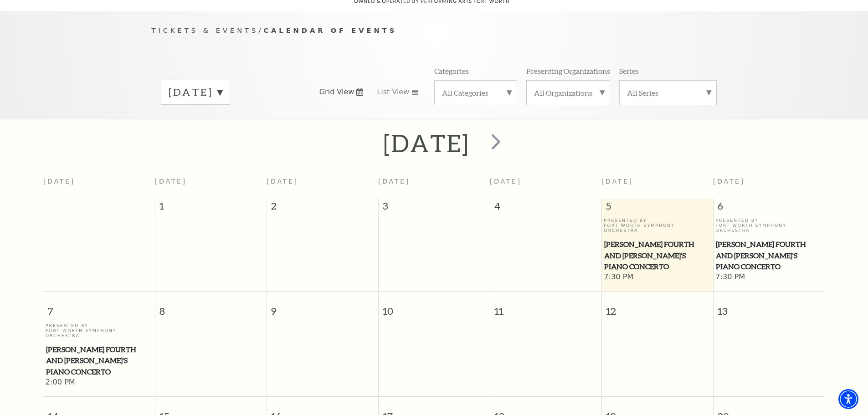 The image size is (868, 415). What do you see at coordinates (99, 307) in the screenshot?
I see `span: 7` at bounding box center [99, 307].